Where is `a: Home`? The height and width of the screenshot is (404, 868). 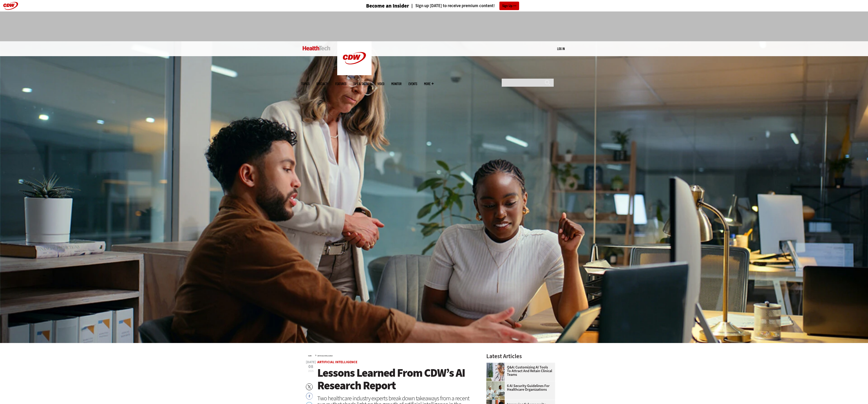
a: Home is located at coordinates (310, 355).